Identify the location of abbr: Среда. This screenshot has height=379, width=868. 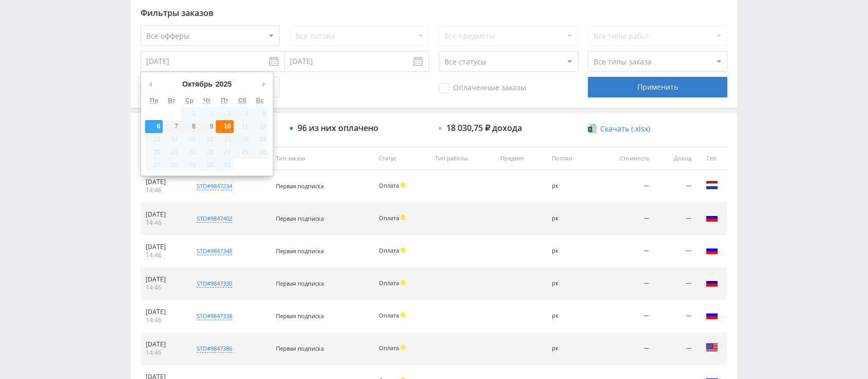
(189, 101).